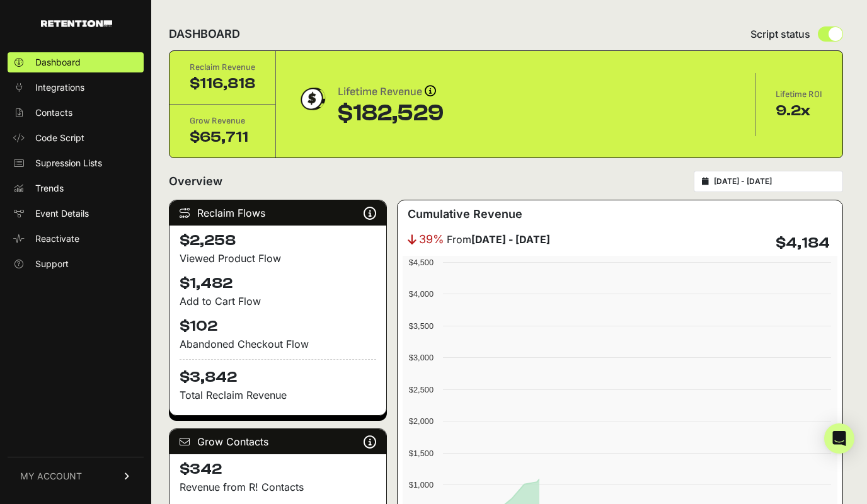 The width and height of the screenshot is (867, 504). I want to click on div: Abandoned Checkout Flow, so click(278, 344).